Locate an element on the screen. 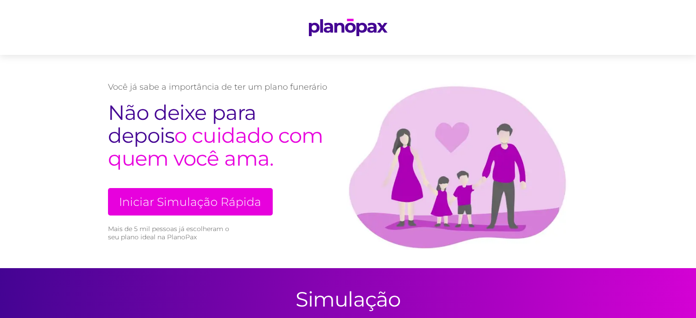 The height and width of the screenshot is (318, 696). h2: o cuidado com quem você ama. is located at coordinates (218, 135).